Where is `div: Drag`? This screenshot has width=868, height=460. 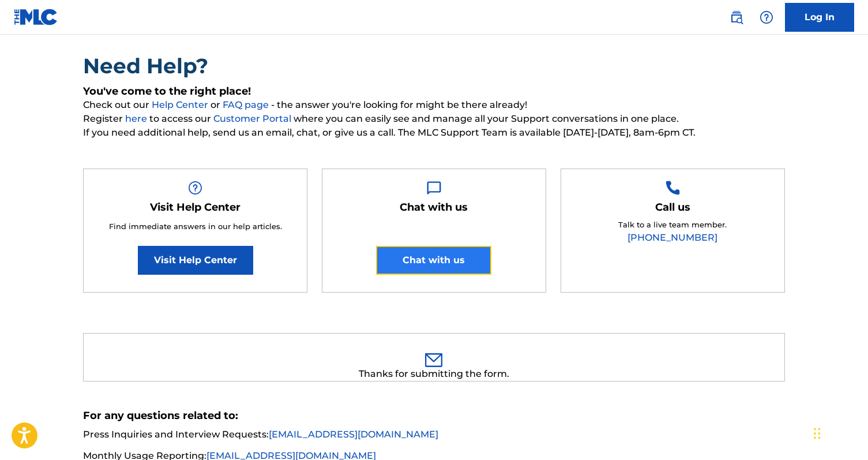
div: Drag is located at coordinates (817, 433).